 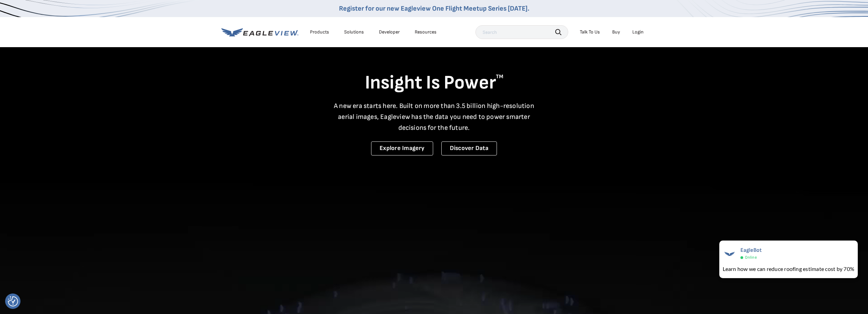 I want to click on a: Discover Data, so click(x=469, y=148).